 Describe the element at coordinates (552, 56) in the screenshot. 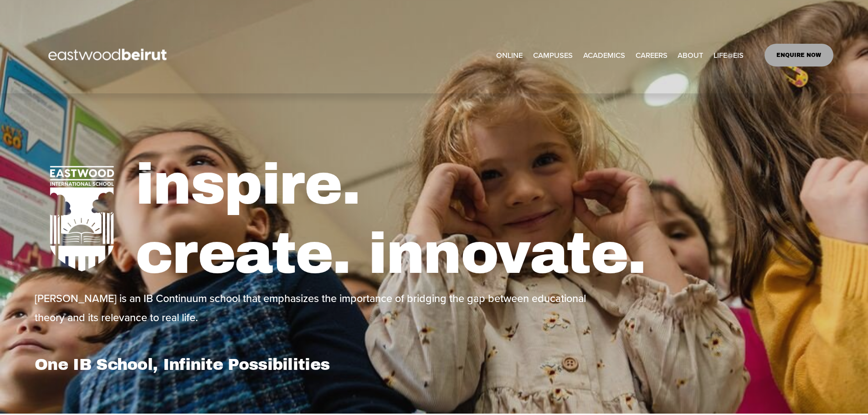

I see `span: CAMPUSES` at that location.